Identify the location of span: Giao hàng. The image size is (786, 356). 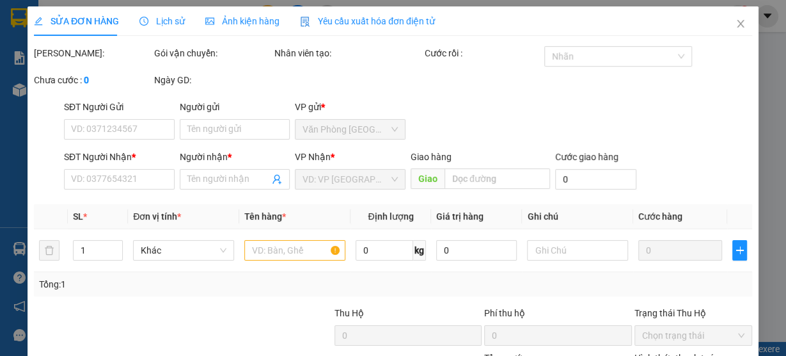
(431, 157).